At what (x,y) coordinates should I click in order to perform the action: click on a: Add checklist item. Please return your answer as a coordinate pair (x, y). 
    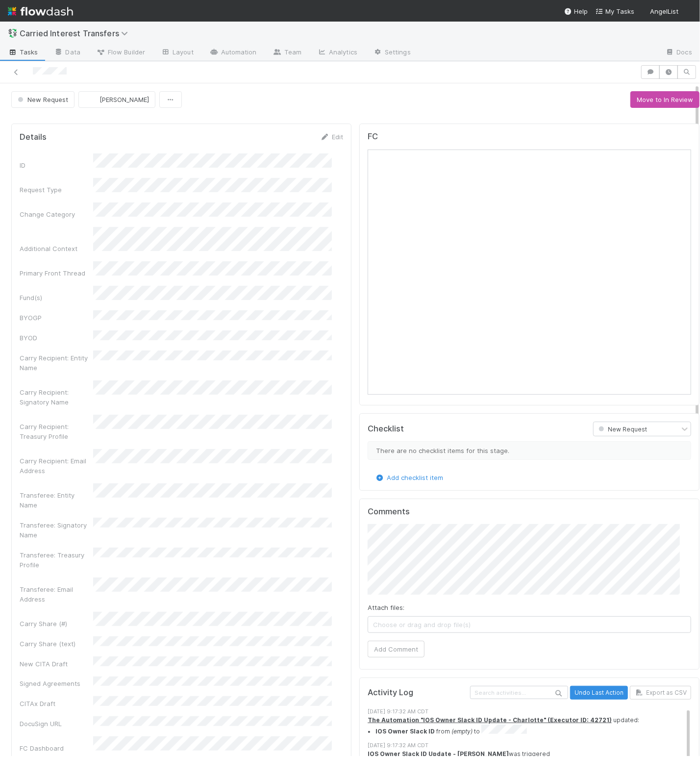
    Looking at the image, I should click on (409, 477).